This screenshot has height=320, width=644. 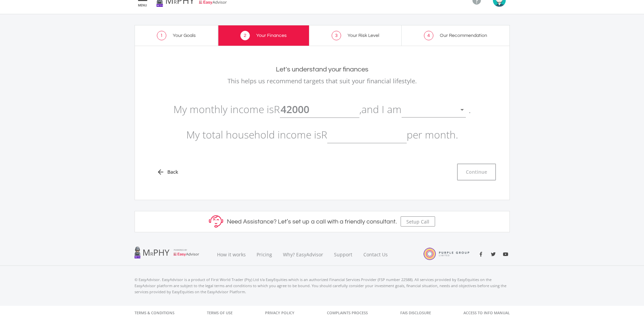 What do you see at coordinates (312, 222) in the screenshot?
I see `h5: Need Assistance? Let’s set up a call with a friendly consultant.` at bounding box center [312, 222].